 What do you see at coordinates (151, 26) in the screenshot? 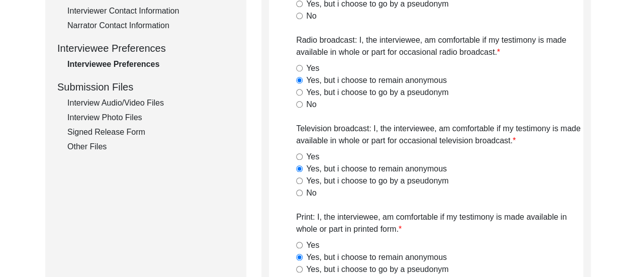
I see `div: Narrator Contact Information` at bounding box center [151, 26].